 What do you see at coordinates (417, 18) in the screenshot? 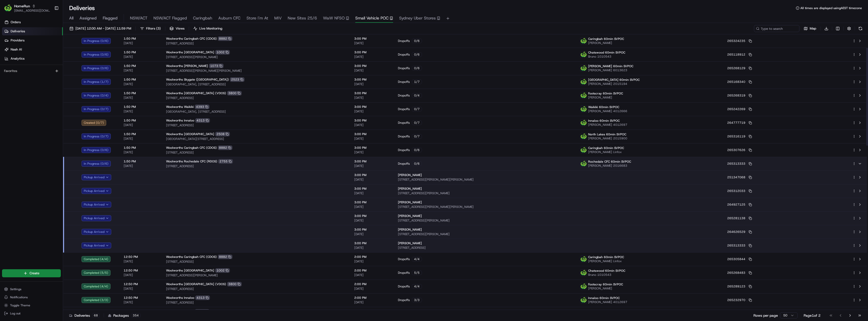
I see `span: Sydney Uber Stores` at bounding box center [417, 18].